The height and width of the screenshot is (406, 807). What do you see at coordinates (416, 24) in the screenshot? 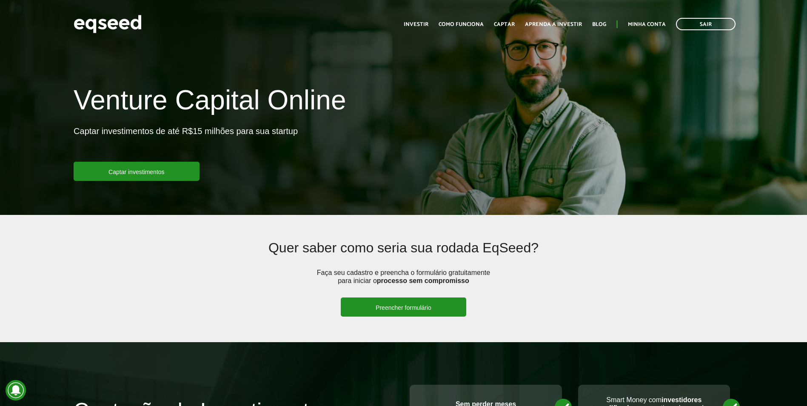
I see `a: Investir` at bounding box center [416, 24].